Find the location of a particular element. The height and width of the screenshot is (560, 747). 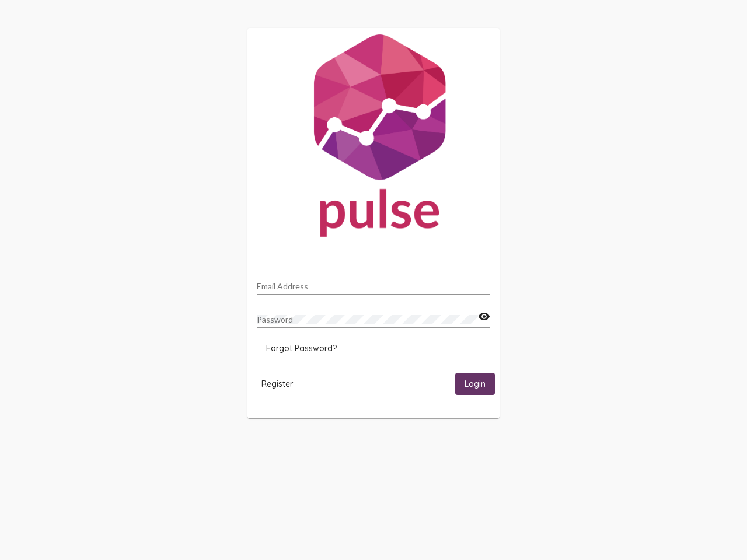

span: Login is located at coordinates (475, 385).